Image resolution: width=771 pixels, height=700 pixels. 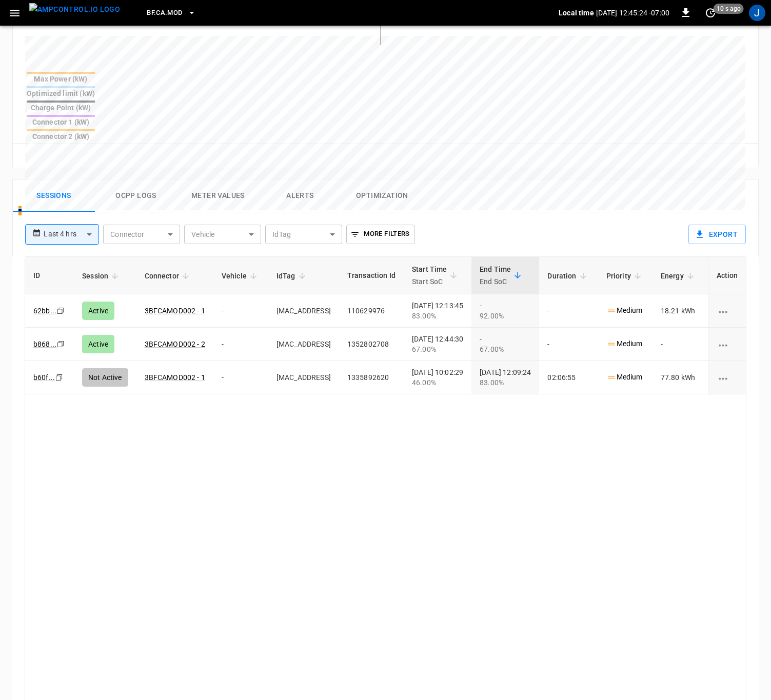 I want to click on th: Action, so click(x=726, y=275).